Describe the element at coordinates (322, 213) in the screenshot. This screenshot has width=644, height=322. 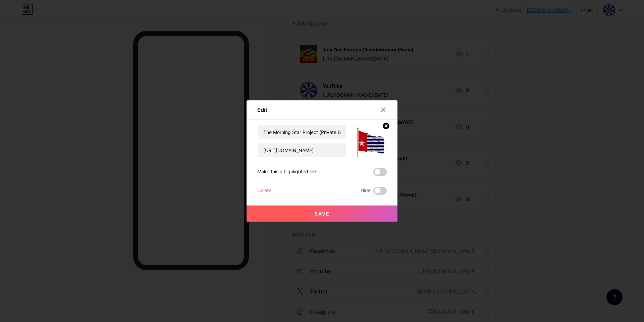
I see `span: Save` at that location.